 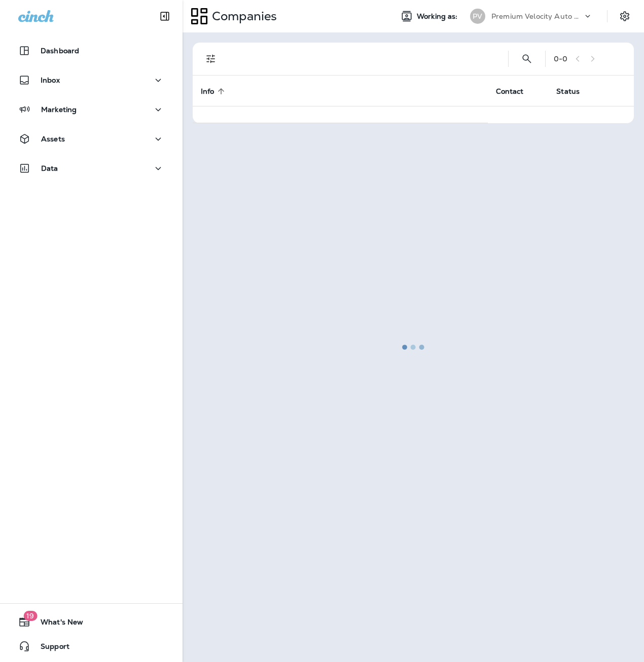 I want to click on p: Assets, so click(x=52, y=139).